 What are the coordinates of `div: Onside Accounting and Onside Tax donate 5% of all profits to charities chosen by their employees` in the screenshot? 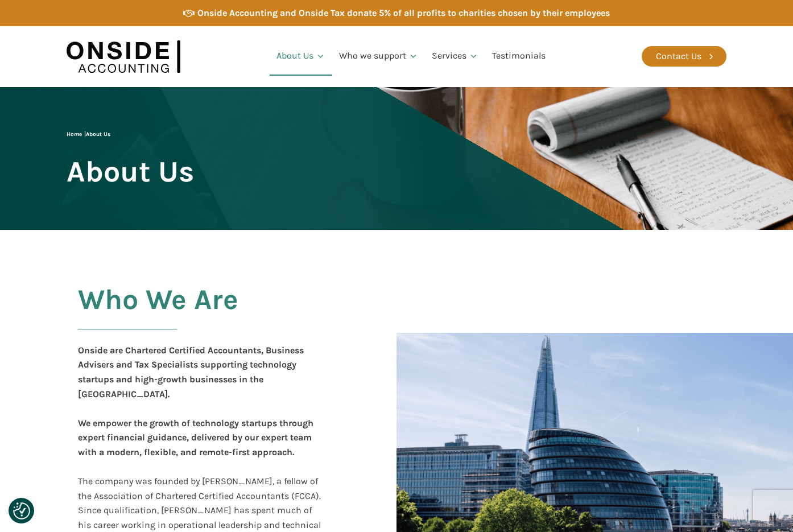 It's located at (403, 13).